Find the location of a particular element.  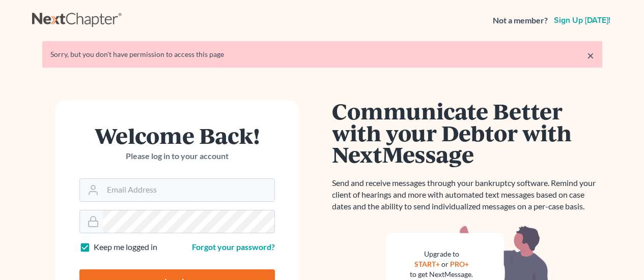

input: Email Address is located at coordinates (188, 190).